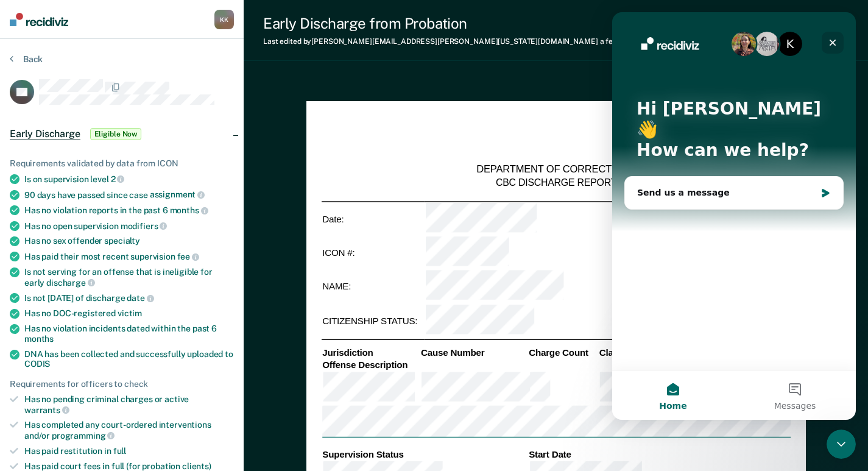 The width and height of the screenshot is (868, 471). Describe the element at coordinates (662, 352) in the screenshot. I see `th: Class` at that location.